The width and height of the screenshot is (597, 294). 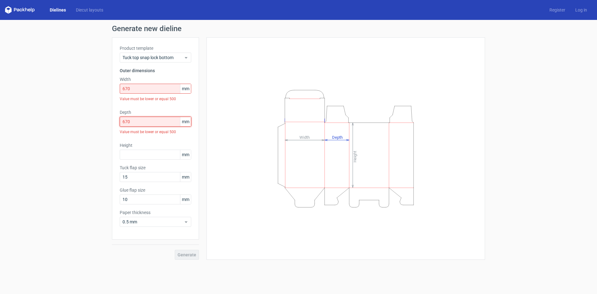 What do you see at coordinates (90, 10) in the screenshot?
I see `a: Diecut layouts` at bounding box center [90, 10].